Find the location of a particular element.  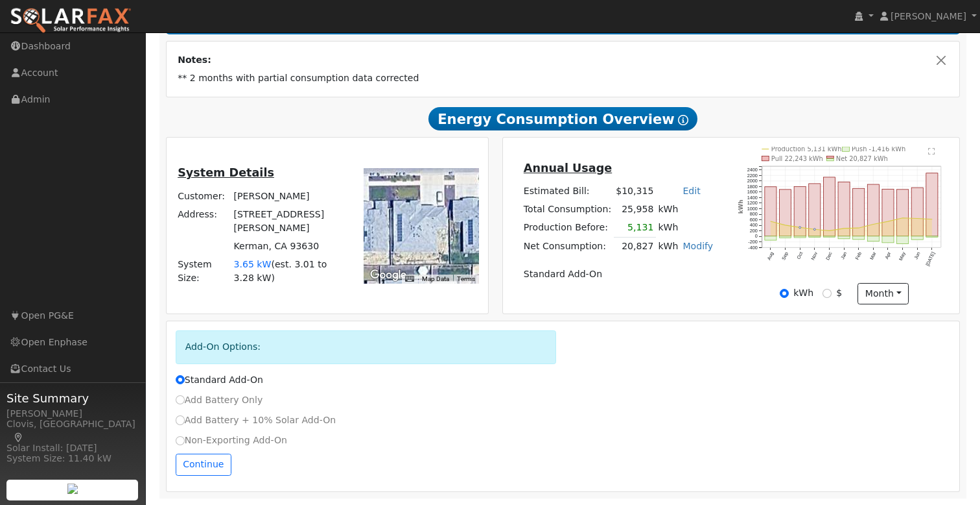

text: 600 is located at coordinates (754, 220).